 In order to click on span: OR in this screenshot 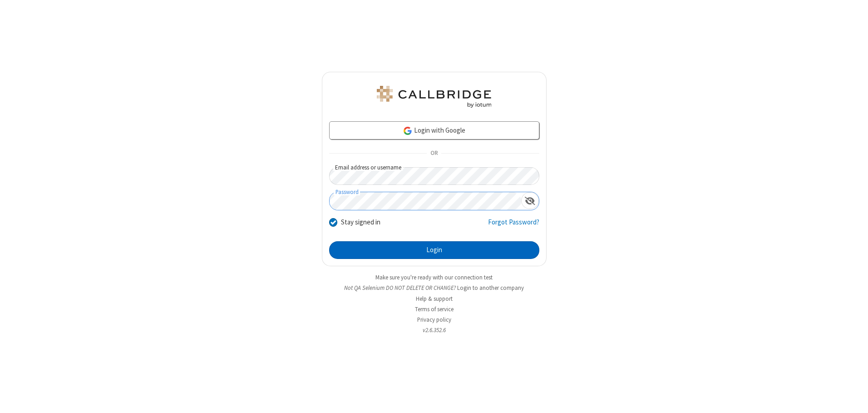, I will do `click(434, 154)`.